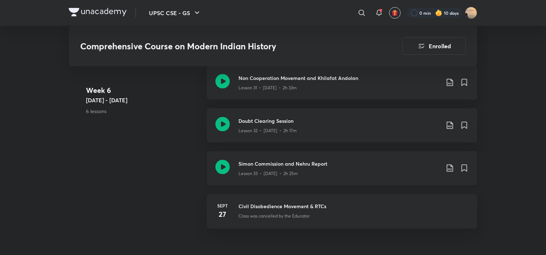 This screenshot has width=546, height=255. I want to click on h4: Week 6, so click(144, 90).